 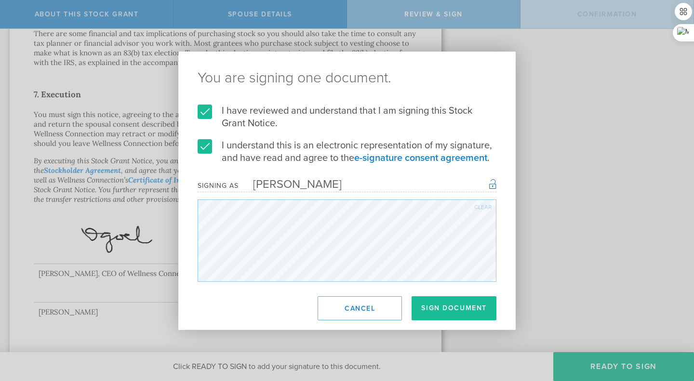 What do you see at coordinates (421, 158) in the screenshot?
I see `a: e-signature consent agreement` at bounding box center [421, 158].